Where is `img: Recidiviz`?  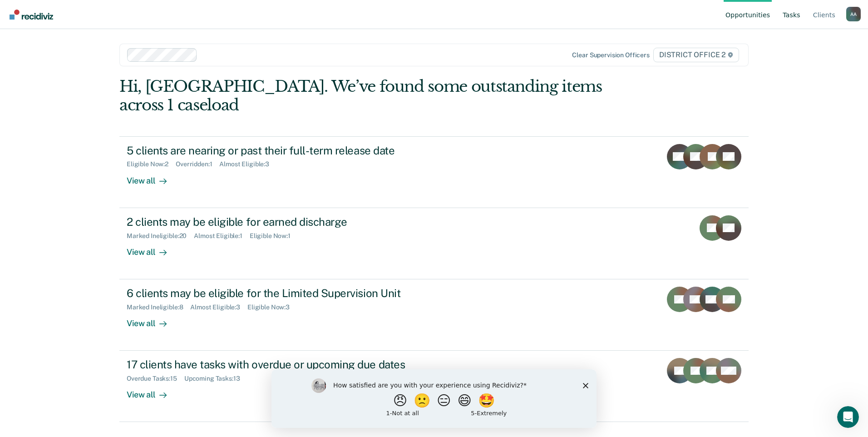
img: Recidiviz is located at coordinates (31, 14).